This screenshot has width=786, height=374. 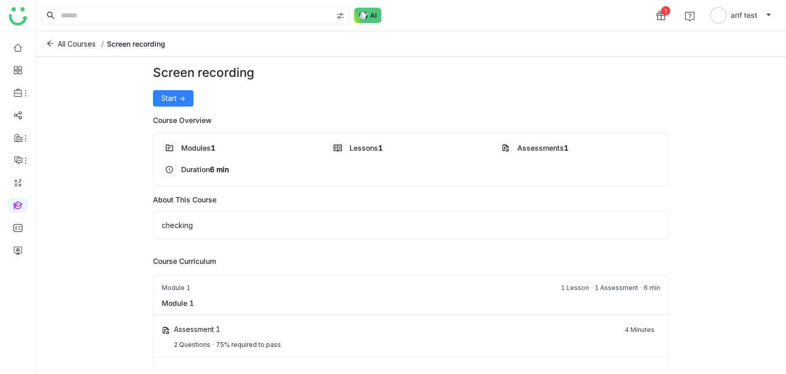 What do you see at coordinates (77, 44) in the screenshot?
I see `span: All Courses` at bounding box center [77, 44].